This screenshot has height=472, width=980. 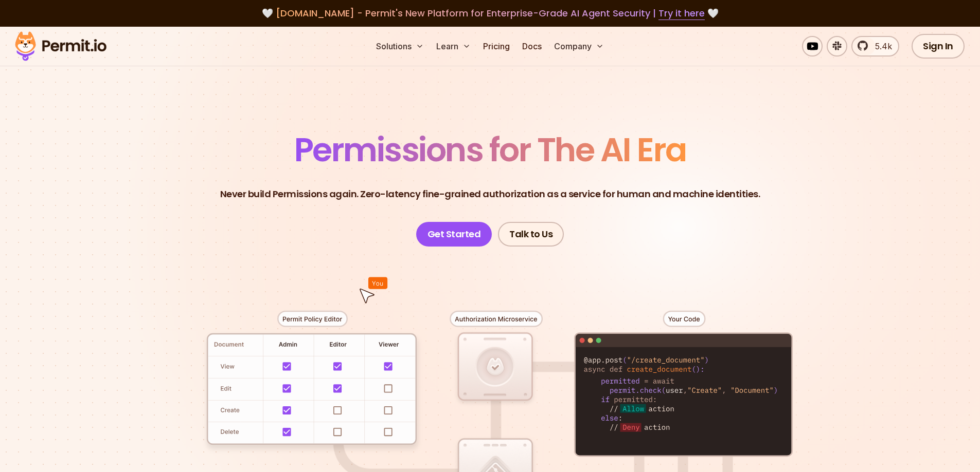 I want to click on img: Permit logo, so click(x=61, y=46).